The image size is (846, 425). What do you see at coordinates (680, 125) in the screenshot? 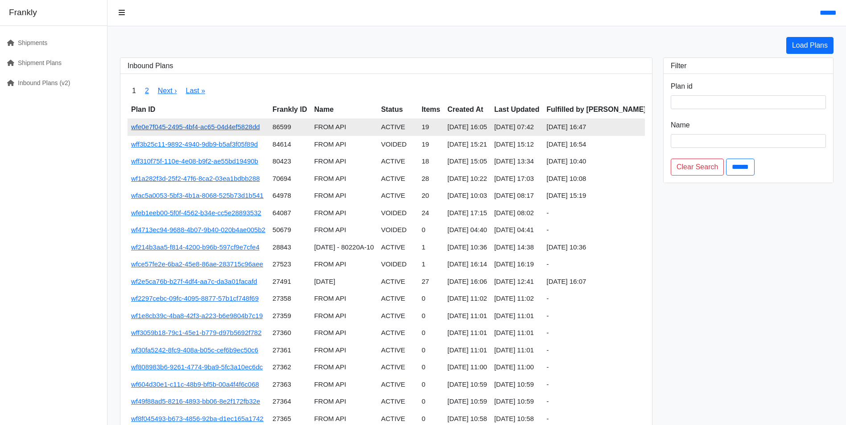
I see `label: Name` at bounding box center [680, 125].